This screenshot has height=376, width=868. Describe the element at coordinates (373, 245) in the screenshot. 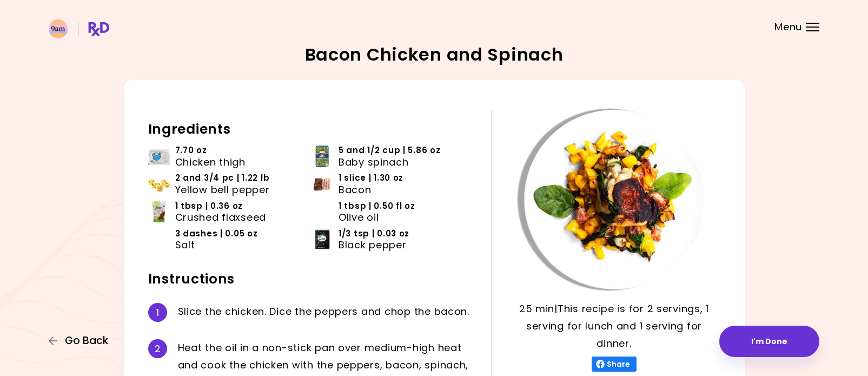

I see `span: Black pepper` at that location.